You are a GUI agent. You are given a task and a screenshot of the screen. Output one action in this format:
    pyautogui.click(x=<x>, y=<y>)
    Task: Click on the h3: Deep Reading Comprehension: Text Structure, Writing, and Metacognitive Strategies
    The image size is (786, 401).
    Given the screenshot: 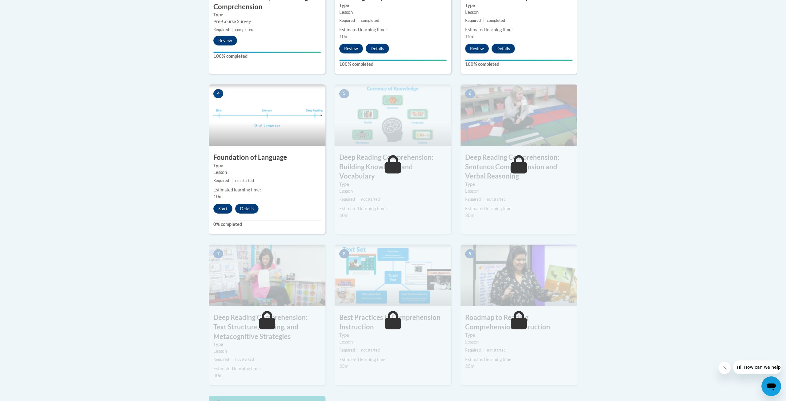 What is the action you would take?
    pyautogui.click(x=267, y=327)
    